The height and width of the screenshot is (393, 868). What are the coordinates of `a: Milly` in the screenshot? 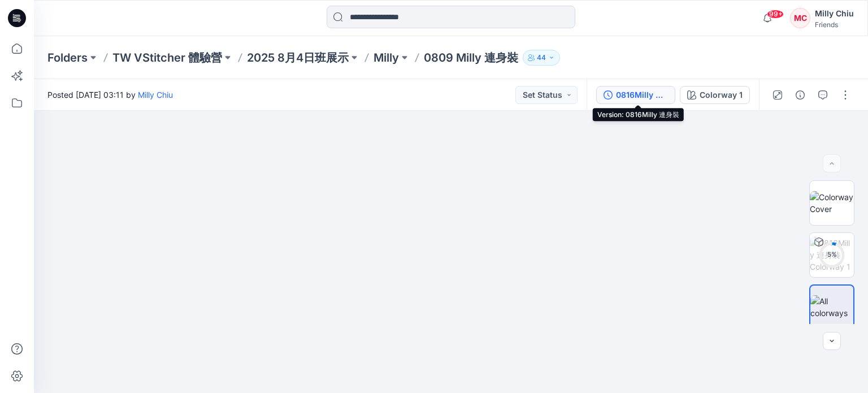 It's located at (386, 58).